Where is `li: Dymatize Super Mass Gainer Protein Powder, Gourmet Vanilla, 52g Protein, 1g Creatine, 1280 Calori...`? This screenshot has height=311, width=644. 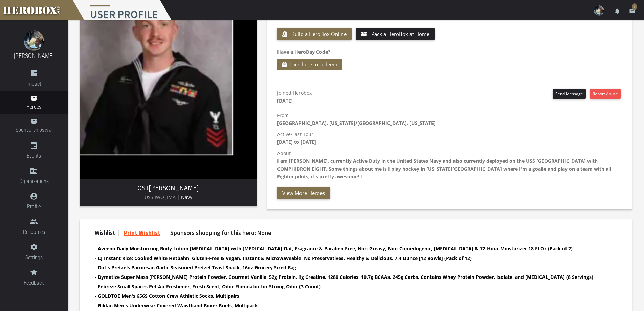
li: Dymatize Super Mass Gainer Protein Powder, Gourmet Vanilla, 52g Protein, 1g Creatine, 1280 Calori... is located at coordinates (350, 277).